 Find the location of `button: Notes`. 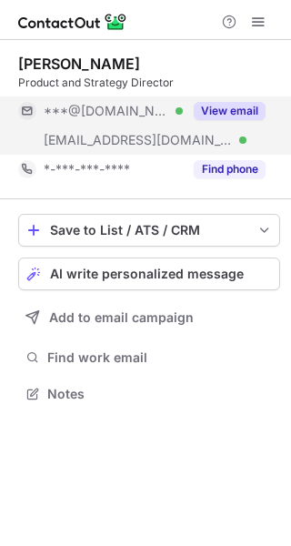

button: Notes is located at coordinates (149, 394).